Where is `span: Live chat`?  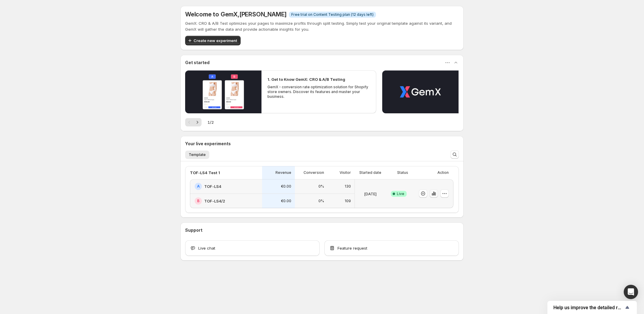 span: Live chat is located at coordinates (207, 248).